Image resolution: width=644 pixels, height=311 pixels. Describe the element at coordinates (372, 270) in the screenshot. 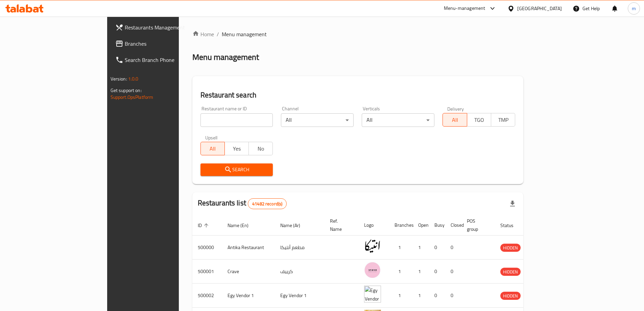

I see `img: Crave` at that location.